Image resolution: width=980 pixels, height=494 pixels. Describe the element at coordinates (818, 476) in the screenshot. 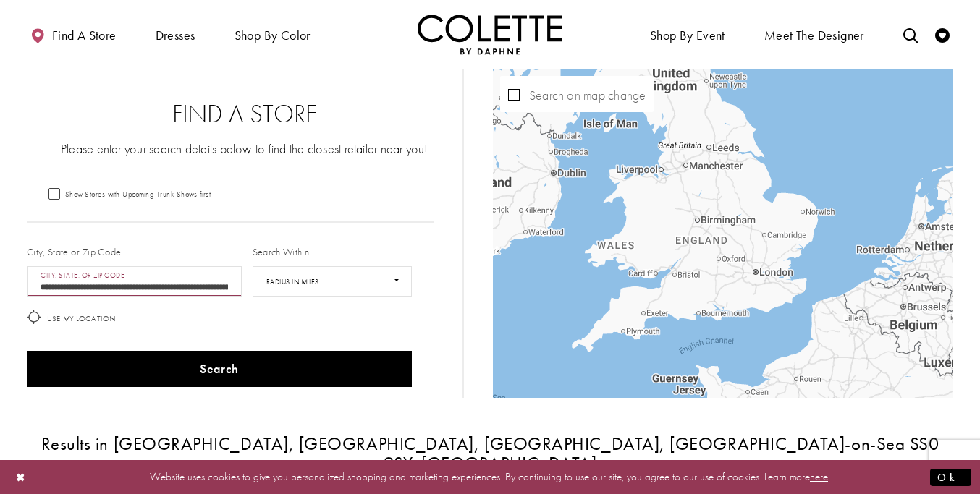

I see `a: here` at that location.